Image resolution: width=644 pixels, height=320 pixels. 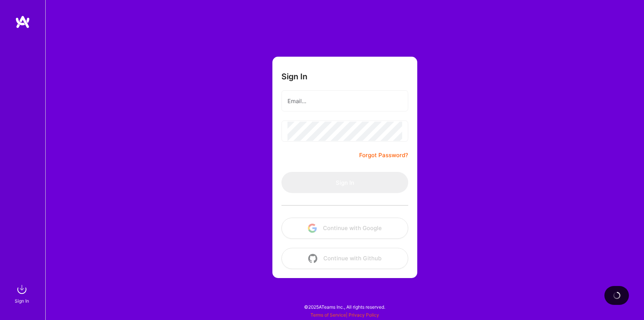 What do you see at coordinates (345, 258) in the screenshot?
I see `button: Continue with Github` at bounding box center [345, 258].